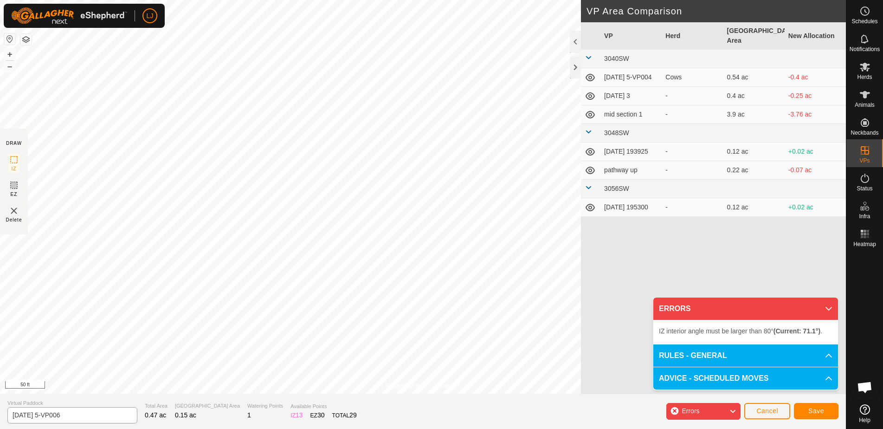  Describe the element at coordinates (321, 415) in the screenshot. I see `span: 30` at that location.